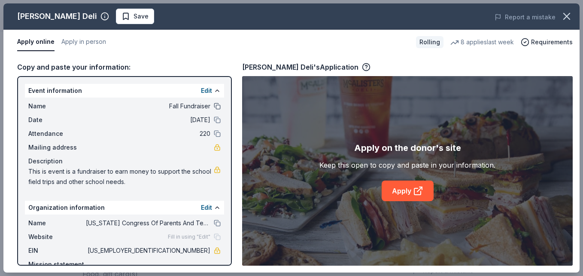 The width and height of the screenshot is (583, 276). What do you see at coordinates (57, 120) in the screenshot?
I see `span: Date` at bounding box center [57, 120].